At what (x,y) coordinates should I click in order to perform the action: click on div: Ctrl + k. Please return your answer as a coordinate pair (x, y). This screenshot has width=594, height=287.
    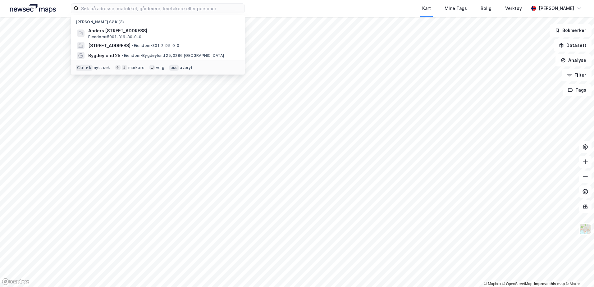
    Looking at the image, I should click on (84, 68).